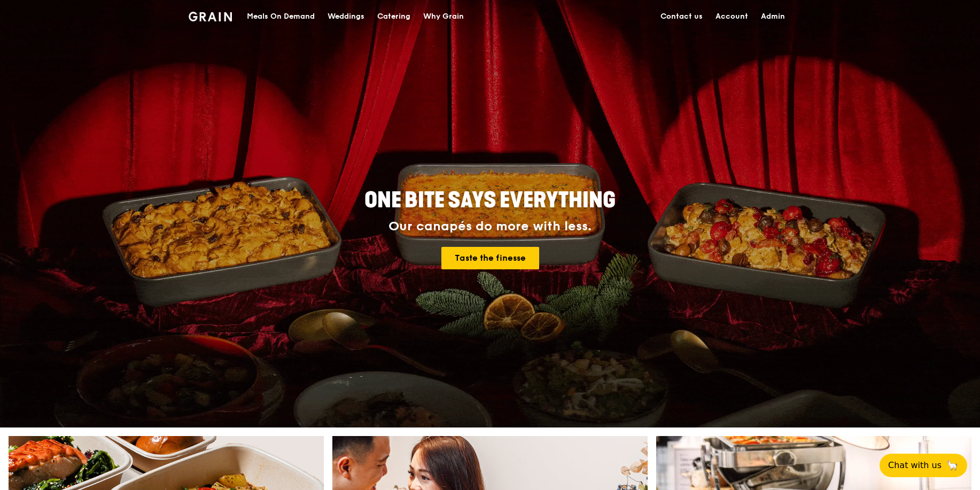 This screenshot has height=490, width=980. What do you see at coordinates (346, 16) in the screenshot?
I see `div: Weddings` at bounding box center [346, 16].